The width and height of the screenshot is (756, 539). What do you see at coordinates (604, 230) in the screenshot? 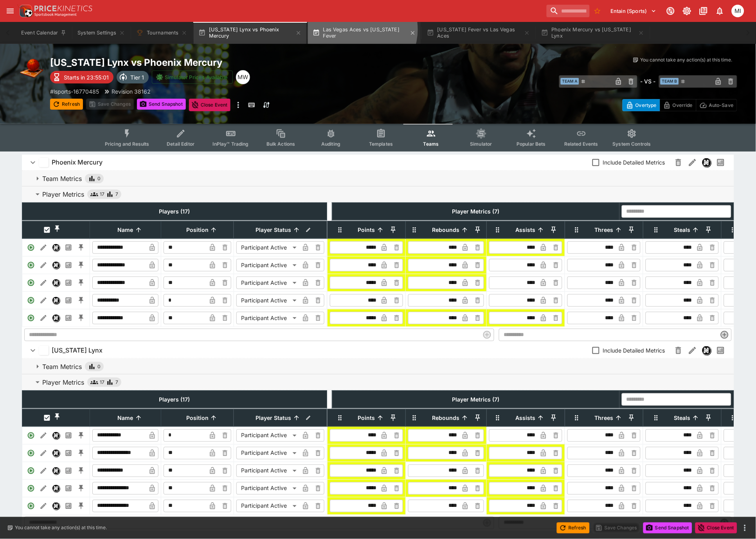
I see `span: Threes` at bounding box center [604, 230].